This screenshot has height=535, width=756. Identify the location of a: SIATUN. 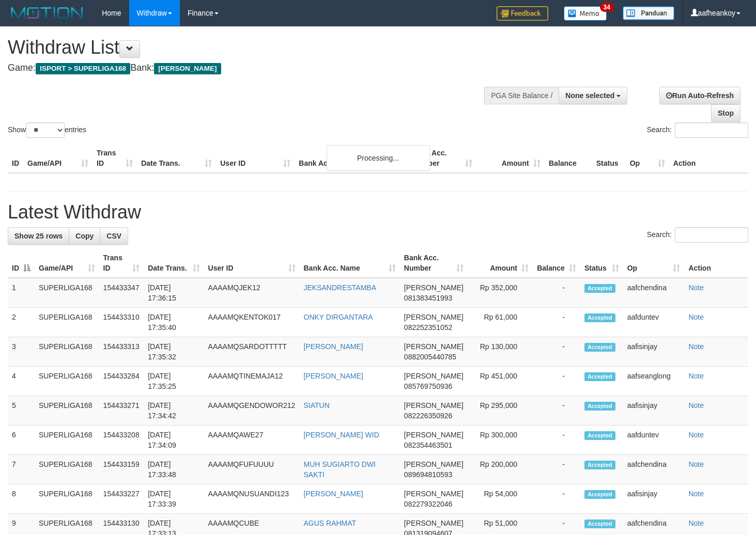
(317, 405).